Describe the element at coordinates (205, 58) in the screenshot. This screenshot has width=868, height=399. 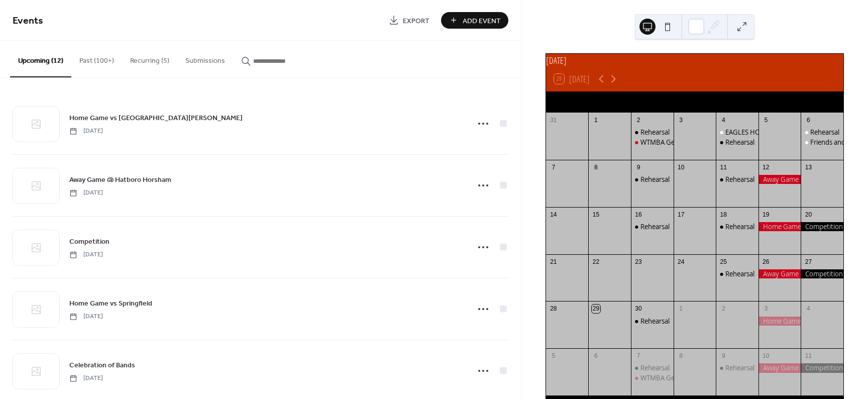
I see `button: Submissions` at that location.